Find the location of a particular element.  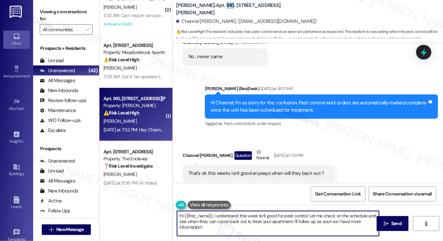

span: Send is located at coordinates (397, 223).